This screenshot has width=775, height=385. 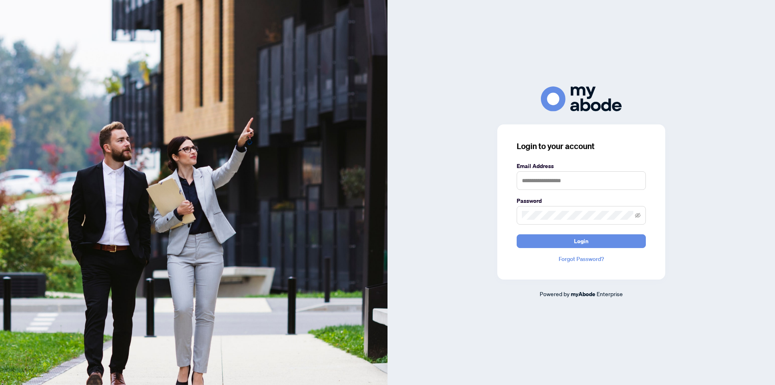 I want to click on button: Login, so click(x=581, y=241).